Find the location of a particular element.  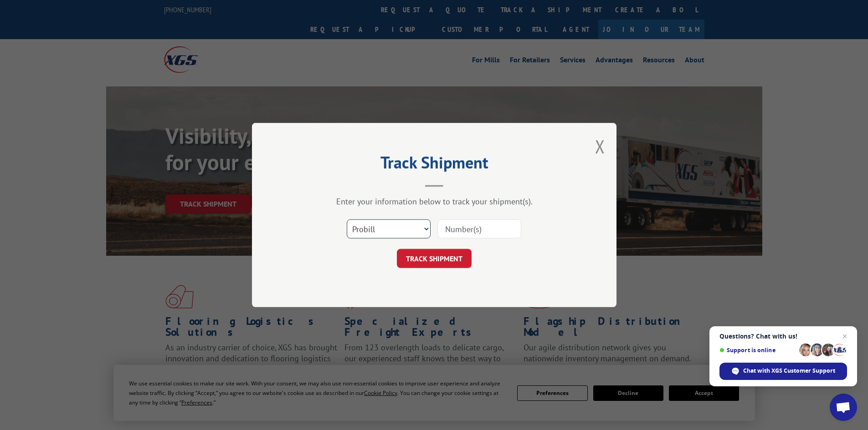

span: Close chat is located at coordinates (845, 336).